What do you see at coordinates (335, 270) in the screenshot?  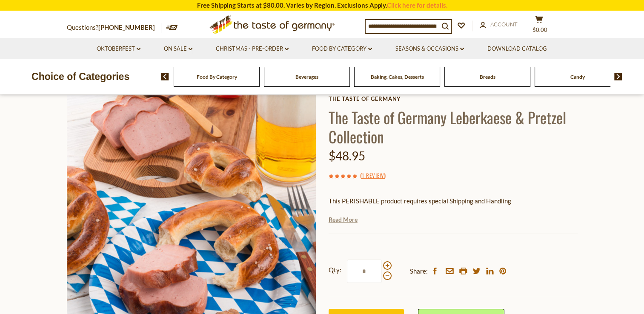 I see `strong: Qty:` at bounding box center [335, 270].